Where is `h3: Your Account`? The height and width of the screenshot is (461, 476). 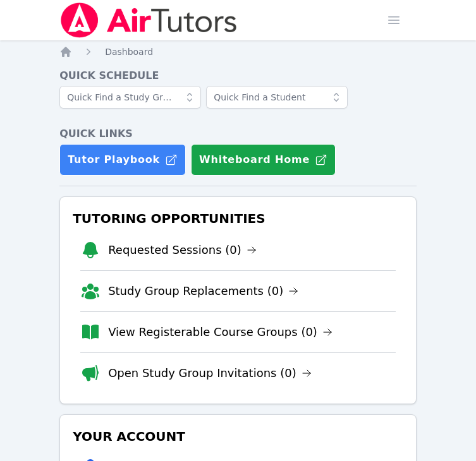 h3: Your Account is located at coordinates (238, 437).